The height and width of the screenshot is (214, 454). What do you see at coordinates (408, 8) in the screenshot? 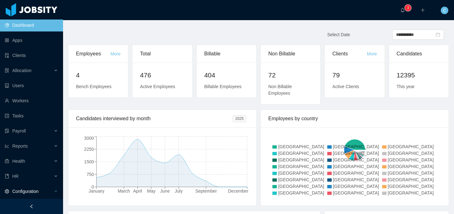
I see `p: 3` at bounding box center [408, 8].